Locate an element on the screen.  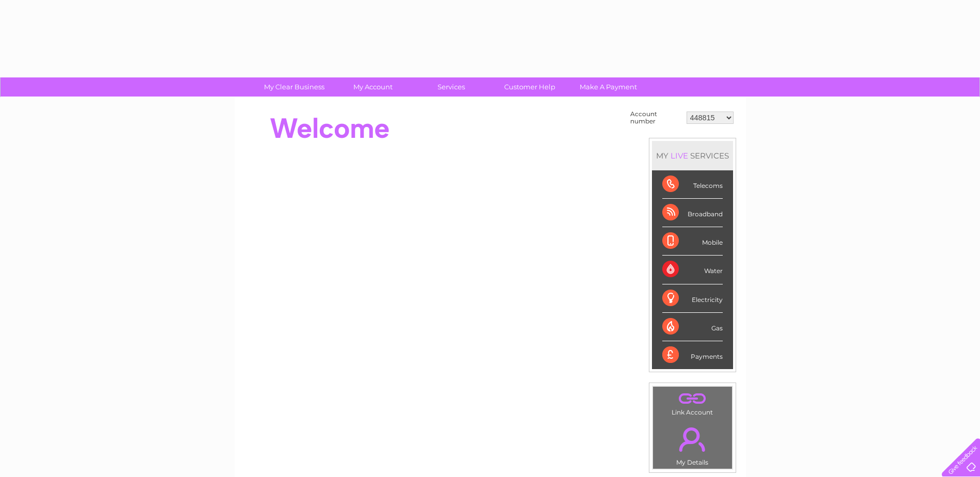
td: Link Account is located at coordinates (692, 402).